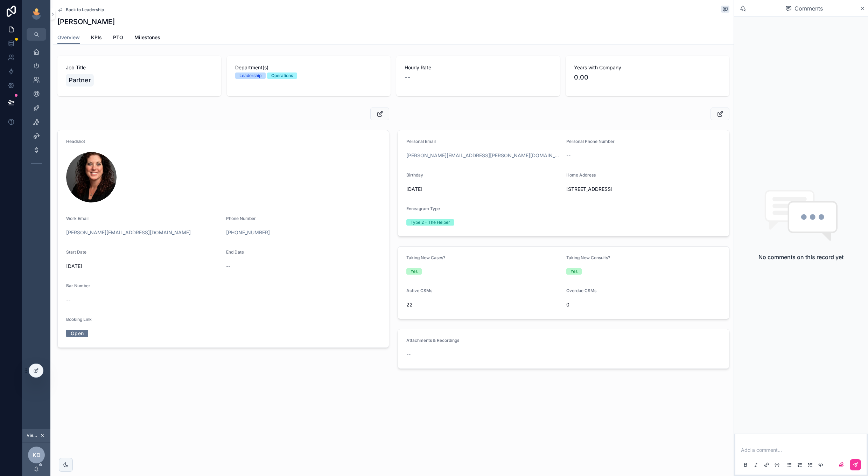 The image size is (868, 476). Describe the element at coordinates (801, 257) in the screenshot. I see `h2: No comments on this record yet` at that location.